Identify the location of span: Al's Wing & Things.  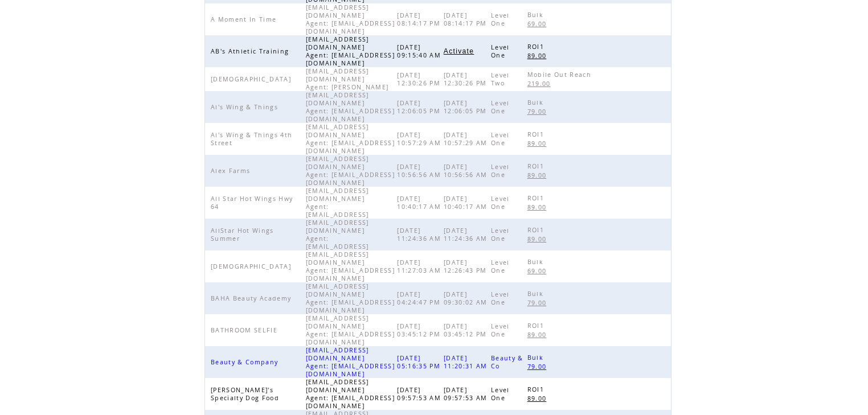
(245, 107).